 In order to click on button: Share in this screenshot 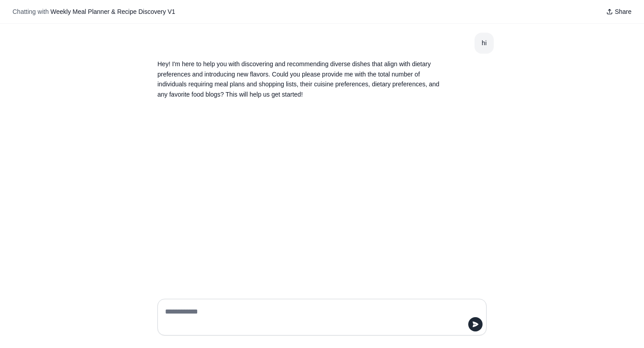, I will do `click(618, 12)`.